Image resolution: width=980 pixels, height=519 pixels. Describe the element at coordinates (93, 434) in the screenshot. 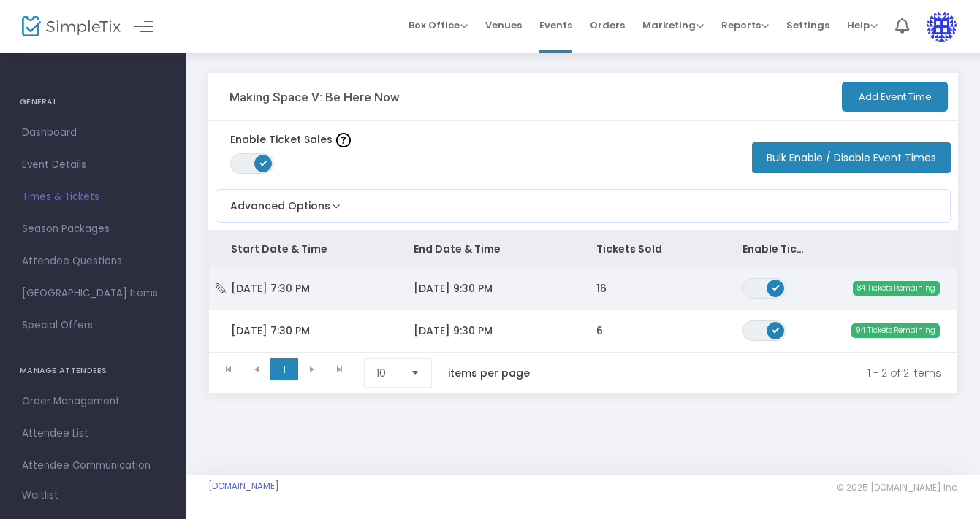

I see `span: Attendee List` at that location.